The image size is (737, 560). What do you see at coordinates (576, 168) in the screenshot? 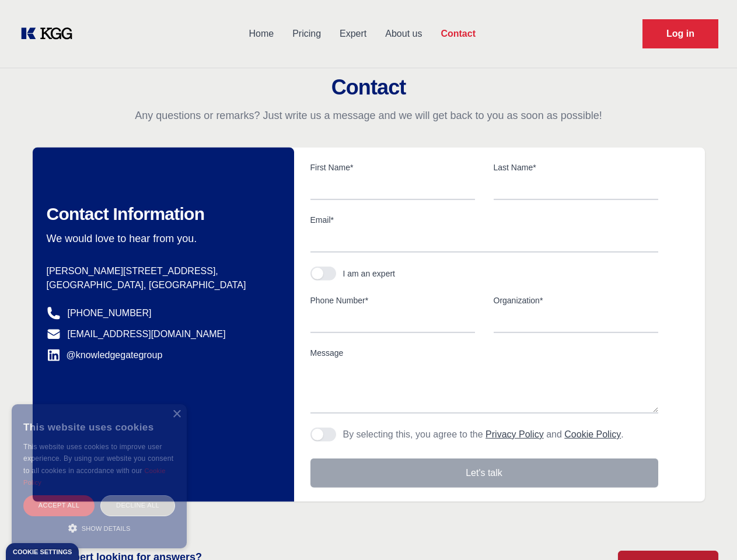
I see `label: Last Name*` at bounding box center [576, 168].